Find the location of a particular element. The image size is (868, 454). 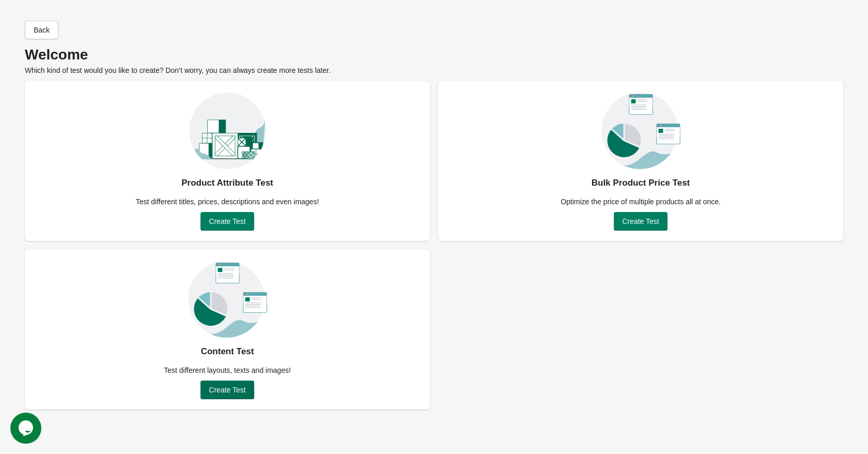

div: Product Attribute Test is located at coordinates (227, 183).